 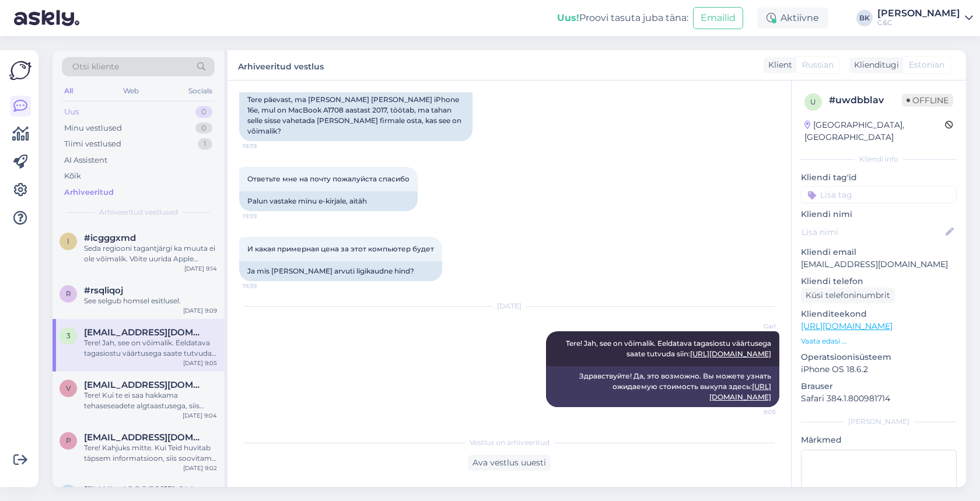 I want to click on p: Kliendi tag'id, so click(x=878, y=178).